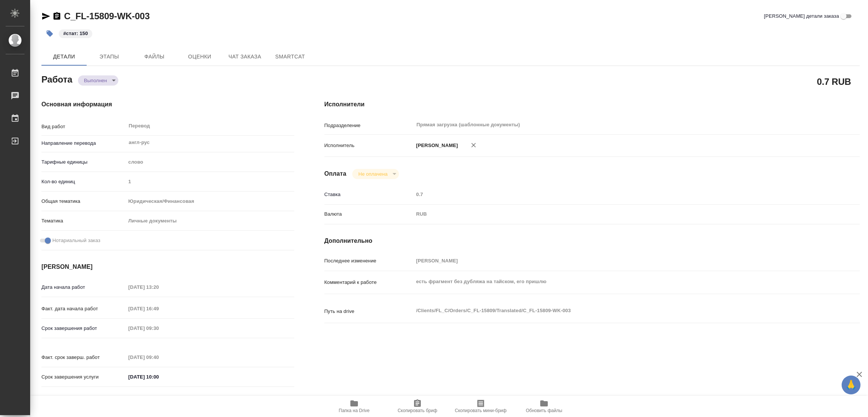 The height and width of the screenshot is (417, 868). Describe the element at coordinates (369, 126) in the screenshot. I see `p: Подразделение` at that location.